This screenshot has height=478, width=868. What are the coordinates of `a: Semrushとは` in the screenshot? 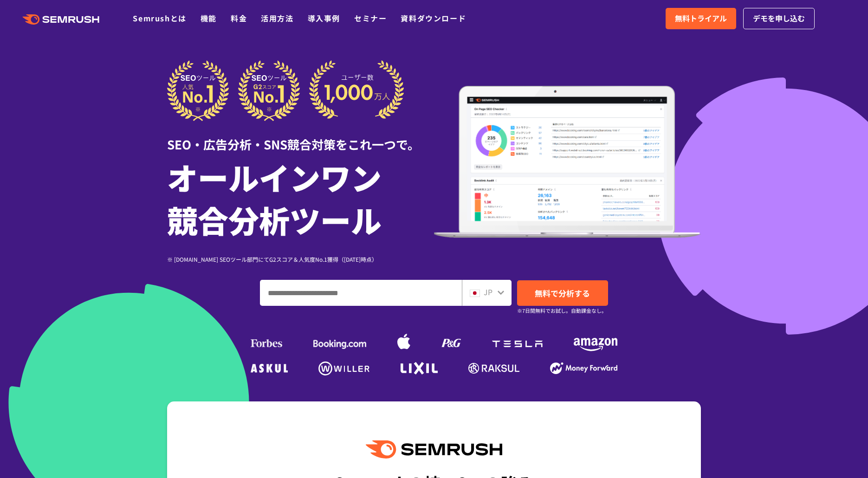 It's located at (160, 18).